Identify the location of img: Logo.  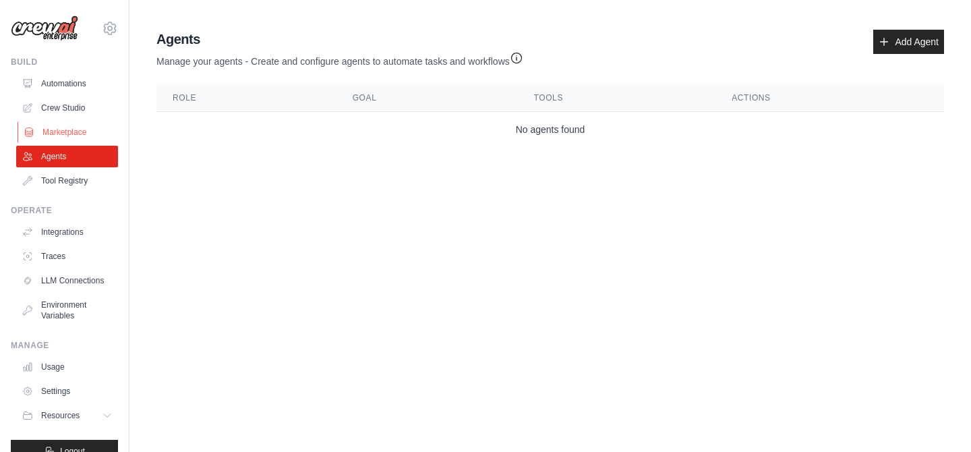
(45, 28).